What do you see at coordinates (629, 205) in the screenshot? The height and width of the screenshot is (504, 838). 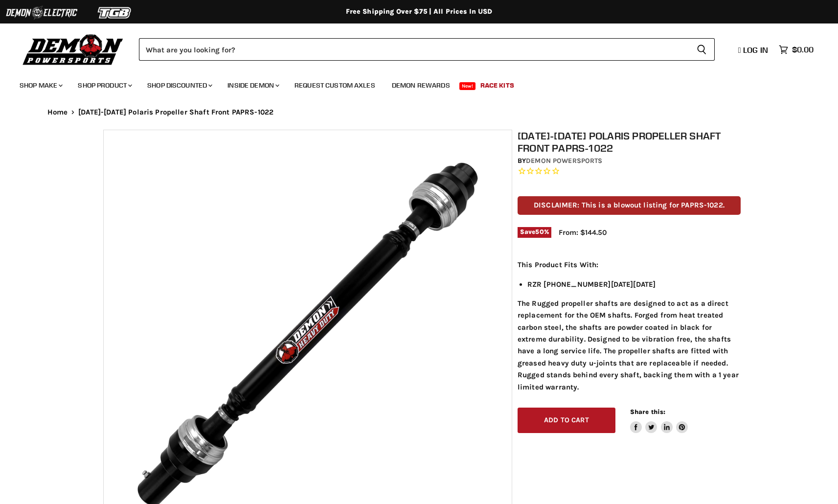 I see `p: DISCLAIMER: This is a blowout listing for PAPRS-1022.` at bounding box center [629, 205].